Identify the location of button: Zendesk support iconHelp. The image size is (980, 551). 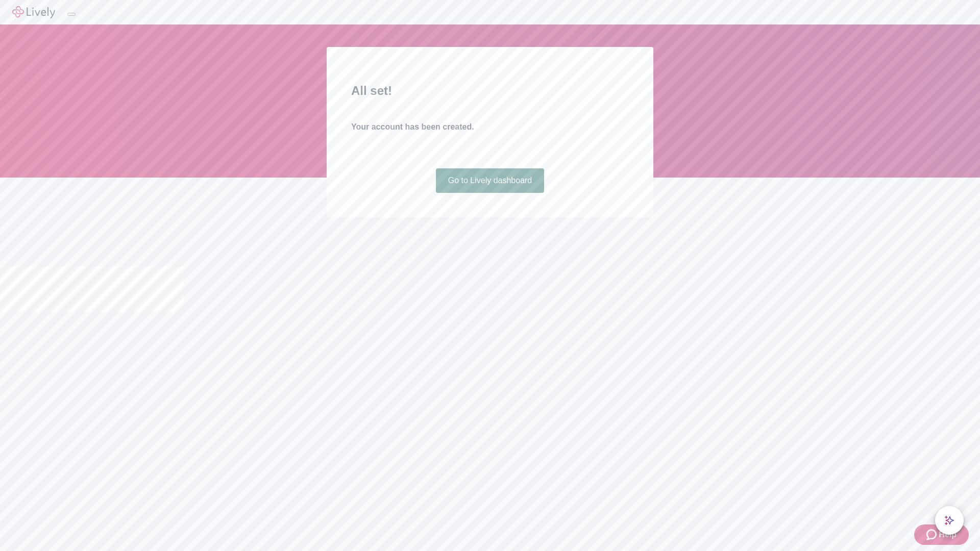
(941, 535).